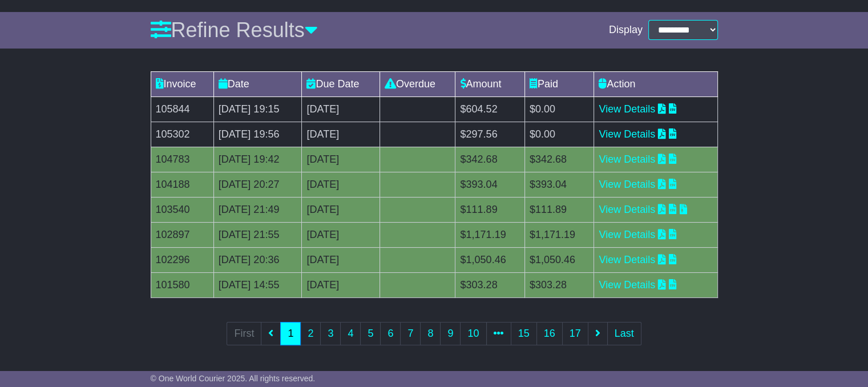 The width and height of the screenshot is (868, 387). Describe the element at coordinates (233, 378) in the screenshot. I see `span: © One World Courier 2025. All rights reserved.` at that location.